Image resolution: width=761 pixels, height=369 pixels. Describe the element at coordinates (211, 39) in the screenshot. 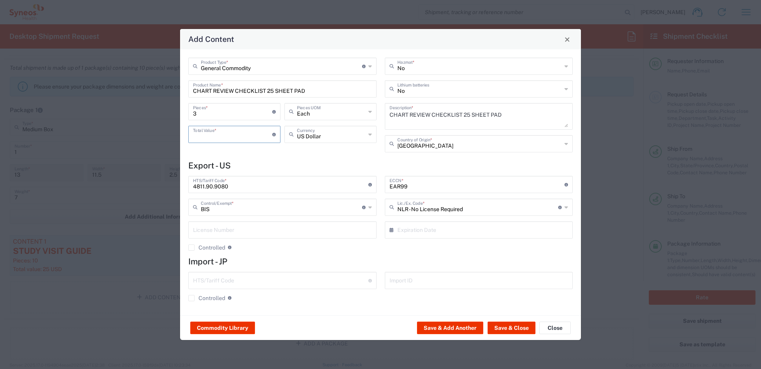

I see `h4: Add Content` at that location.